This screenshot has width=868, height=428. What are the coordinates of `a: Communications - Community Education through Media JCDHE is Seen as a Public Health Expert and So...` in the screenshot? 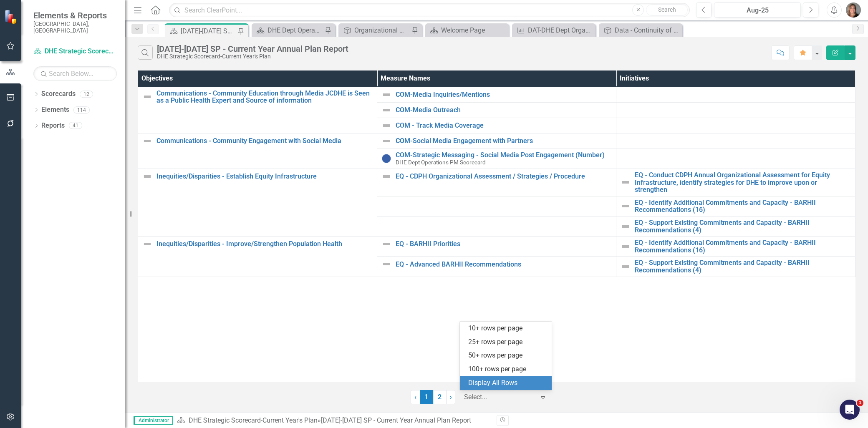 It's located at (264, 97).